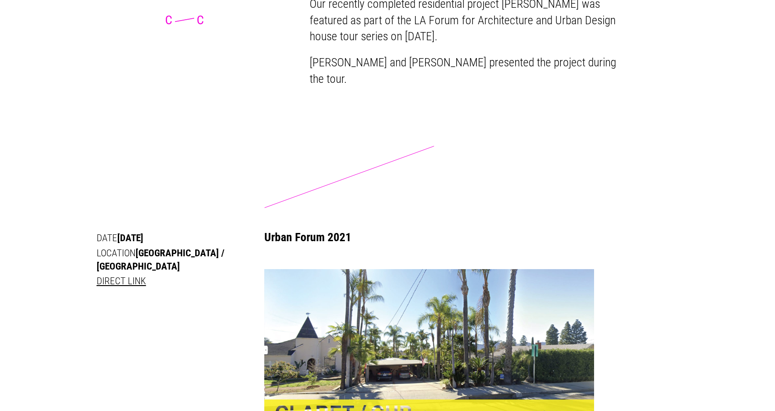 The height and width of the screenshot is (411, 775). What do you see at coordinates (116, 253) in the screenshot?
I see `span: Location` at bounding box center [116, 253].